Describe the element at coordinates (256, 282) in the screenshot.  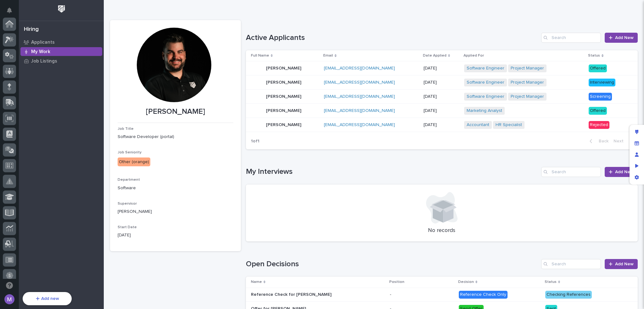
I see `p: Name` at that location.